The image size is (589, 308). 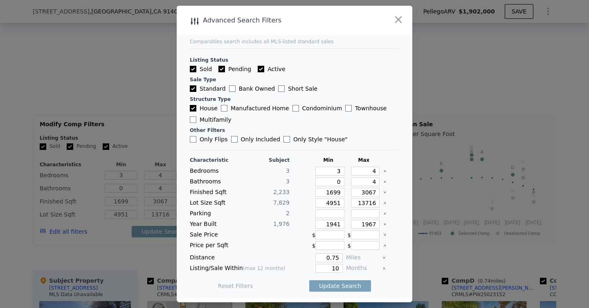 I want to click on div: Structure Type, so click(x=294, y=99).